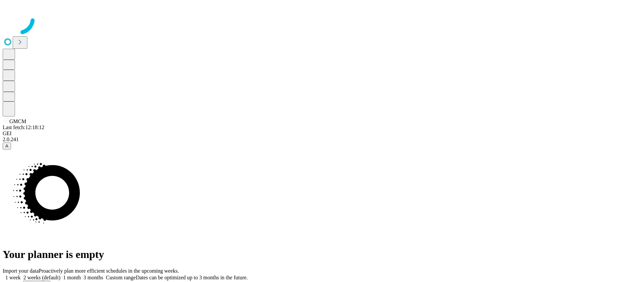 The height and width of the screenshot is (282, 641). What do you see at coordinates (109, 271) in the screenshot?
I see `span: Proactively plan more efficient schedules in the upcoming weeks.` at bounding box center [109, 271].